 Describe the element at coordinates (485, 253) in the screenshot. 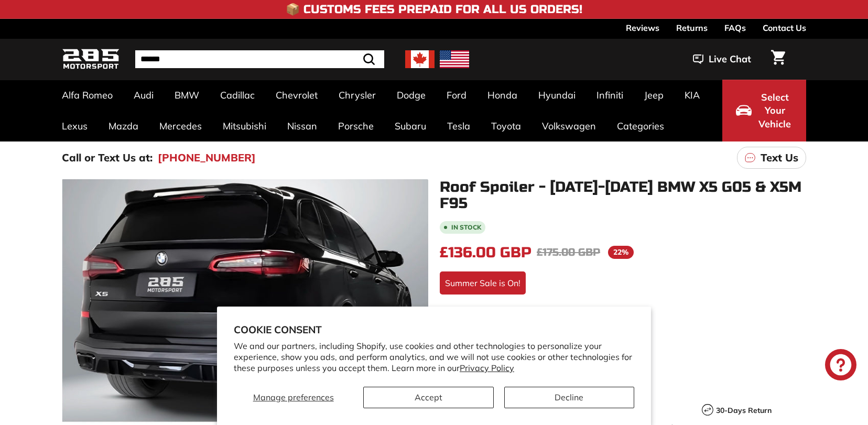

I see `span: £136.00 GBP` at that location.